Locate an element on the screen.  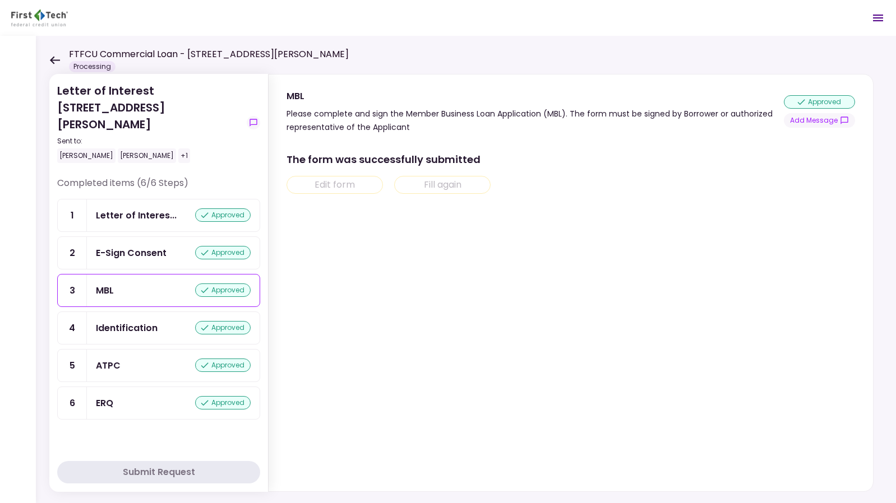
div: Sent to: is located at coordinates (150, 141).